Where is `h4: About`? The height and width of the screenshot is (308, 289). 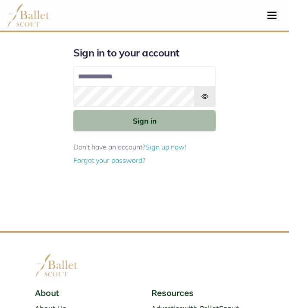 h4: About is located at coordinates (86, 293).